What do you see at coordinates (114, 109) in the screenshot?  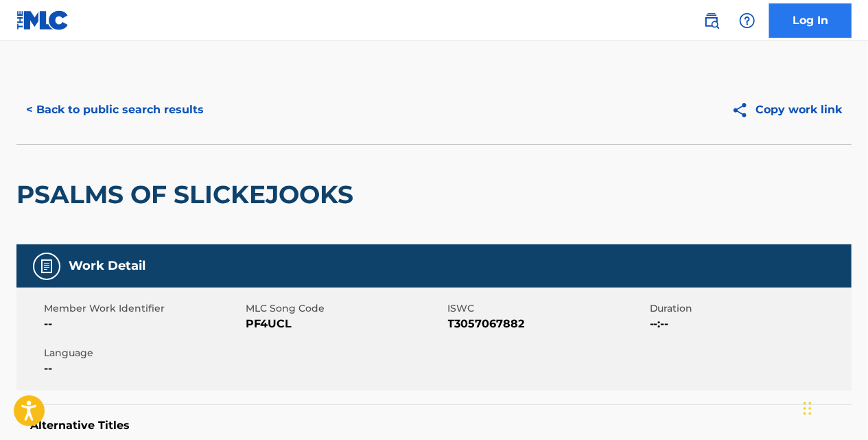 I see `button: < Back to public search results` at bounding box center [114, 109].